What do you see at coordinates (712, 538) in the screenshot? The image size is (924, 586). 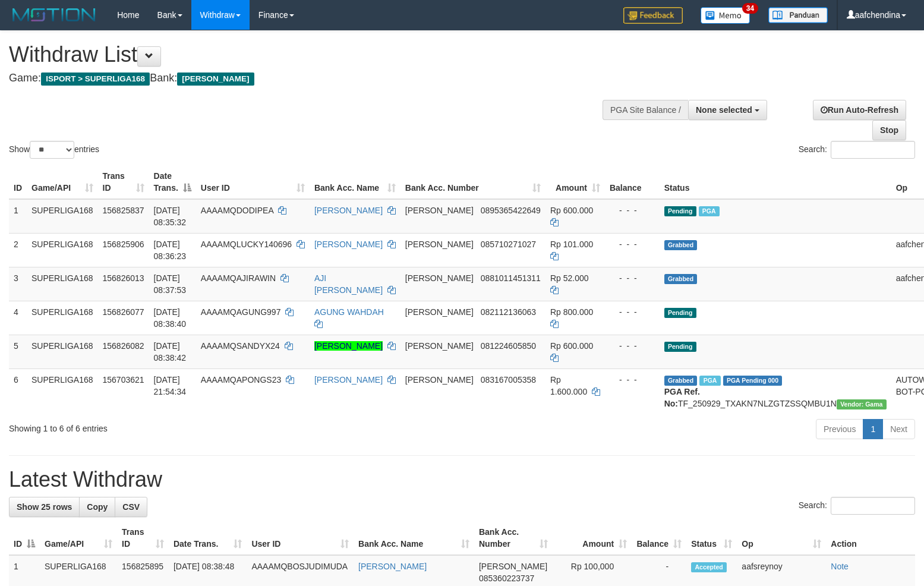 I see `th: Status: activate to sort column ascending` at bounding box center [712, 538].